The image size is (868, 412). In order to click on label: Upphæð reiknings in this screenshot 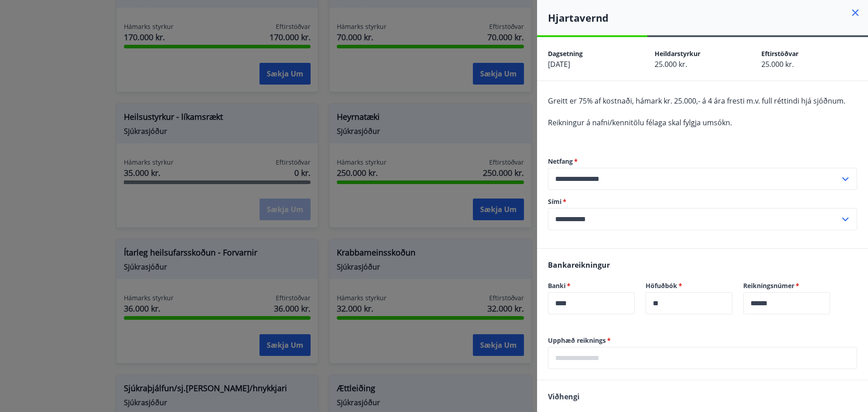, I will do `click(703, 340)`.